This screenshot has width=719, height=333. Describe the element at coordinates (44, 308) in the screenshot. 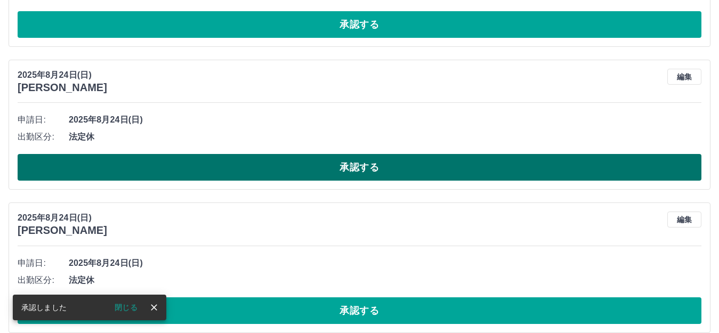

I see `div: 承認しました` at that location.